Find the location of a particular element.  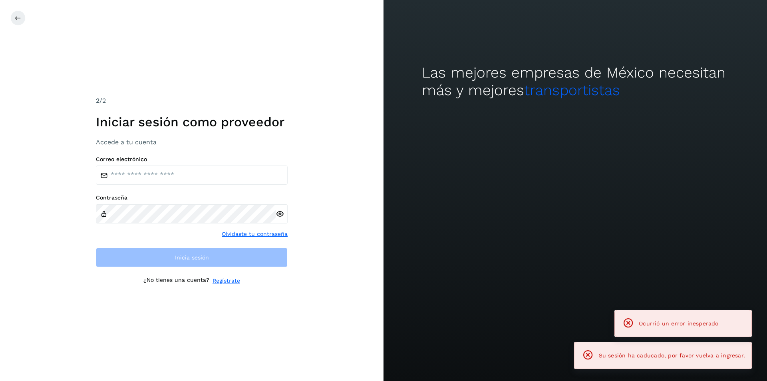

p: ¿No tienes una cuenta? is located at coordinates (176, 281).